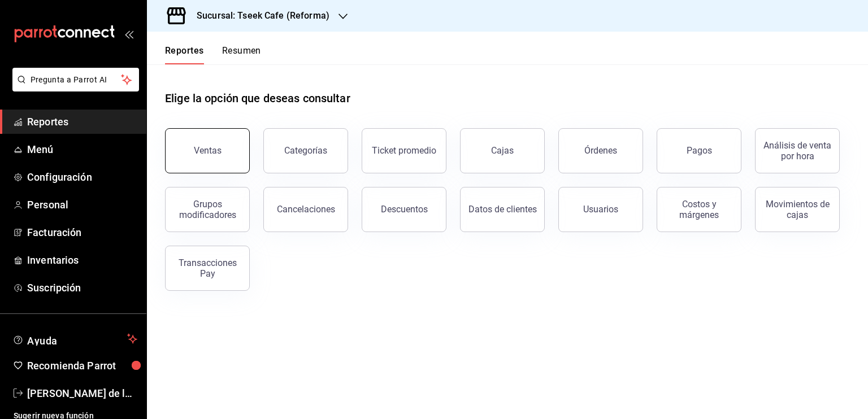 The height and width of the screenshot is (419, 868). What do you see at coordinates (258, 16) in the screenshot?
I see `h3: Sucursal: Tseek Cafe (Reforma)` at bounding box center [258, 16].